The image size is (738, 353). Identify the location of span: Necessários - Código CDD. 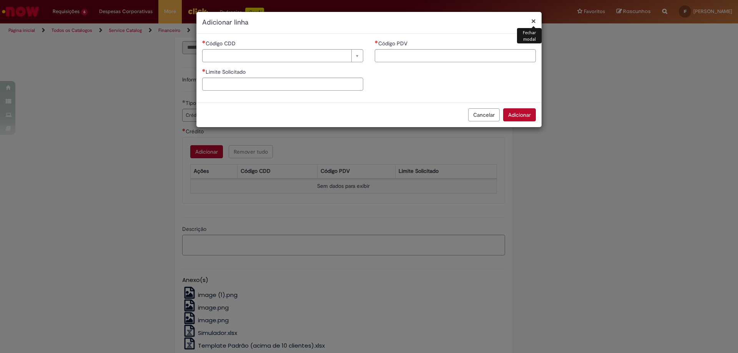
(221, 43).